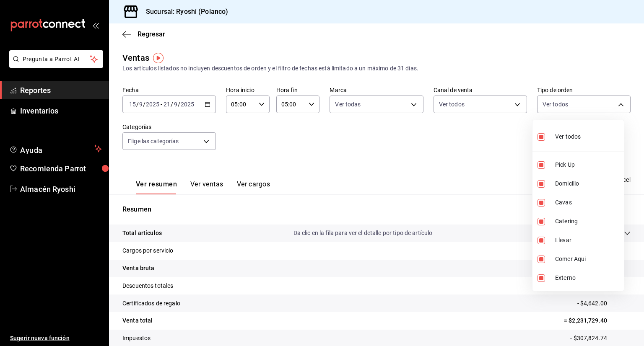 The image size is (644, 346). Describe the element at coordinates (588, 203) in the screenshot. I see `span: Cavas` at that location.